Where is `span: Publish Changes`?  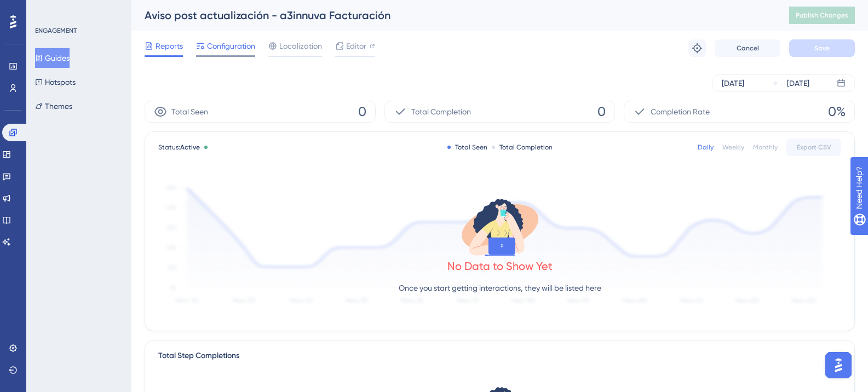
span: Publish Changes is located at coordinates (822, 15).